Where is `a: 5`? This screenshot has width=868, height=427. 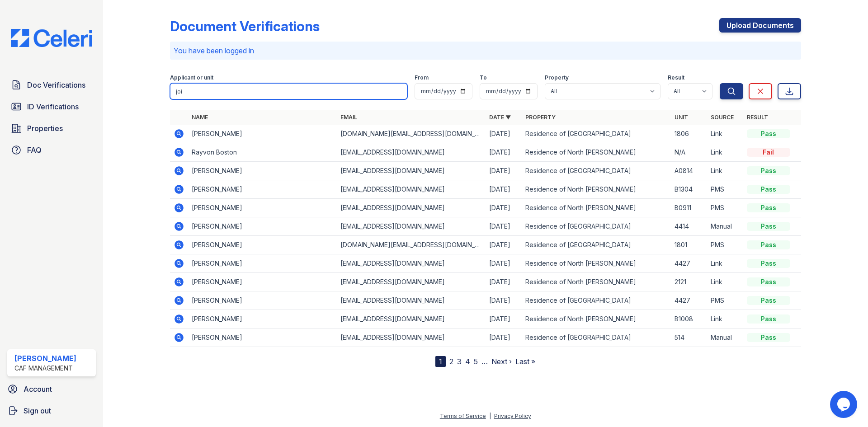 a: 5 is located at coordinates (476, 361).